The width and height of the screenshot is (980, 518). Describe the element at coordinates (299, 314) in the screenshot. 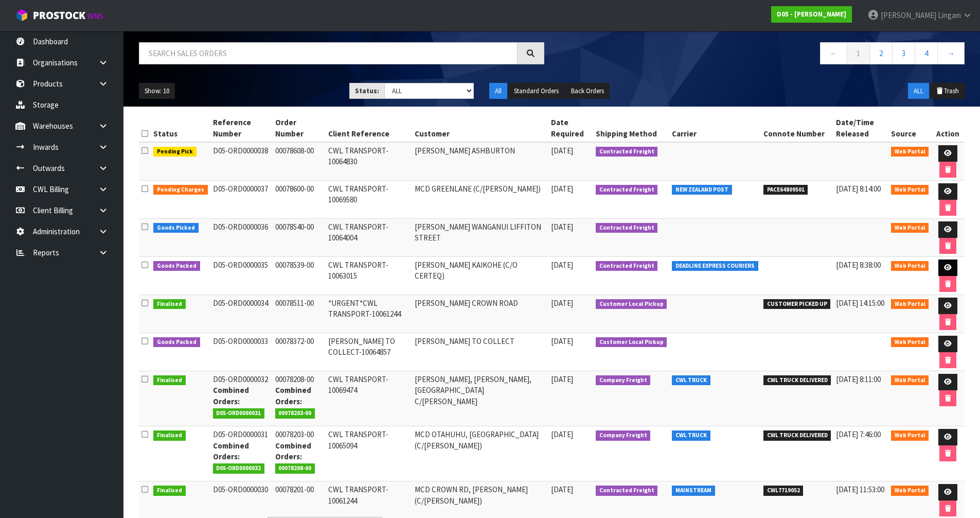

I see `td: 00078511-00` at that location.